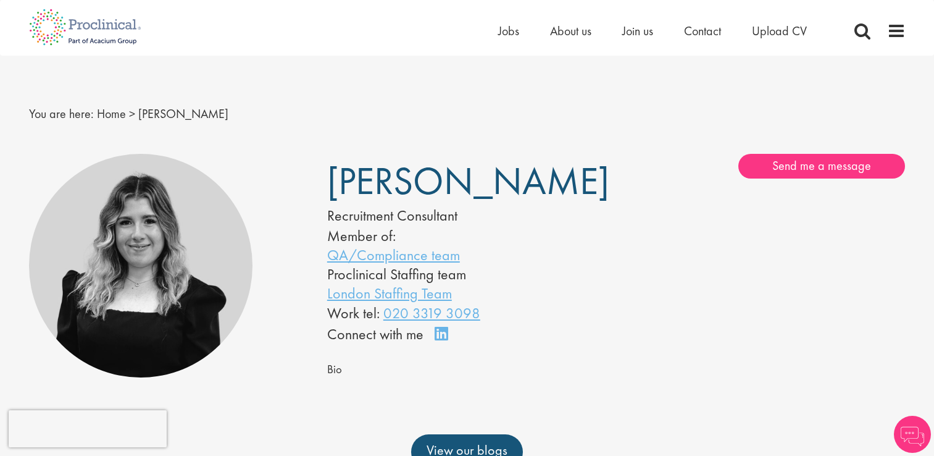  What do you see at coordinates (432, 312) in the screenshot?
I see `a: 020 3319 3098` at bounding box center [432, 312].